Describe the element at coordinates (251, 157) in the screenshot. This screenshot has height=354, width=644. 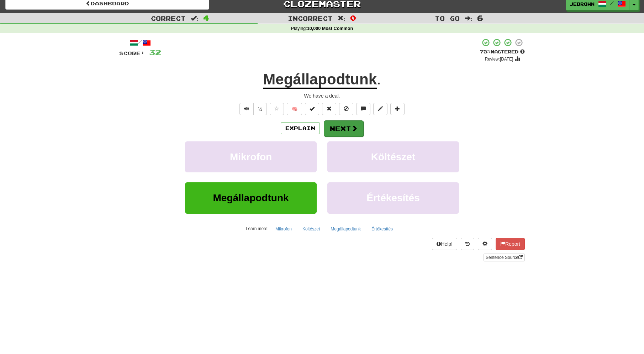
I see `span: Mikrofon` at that location.